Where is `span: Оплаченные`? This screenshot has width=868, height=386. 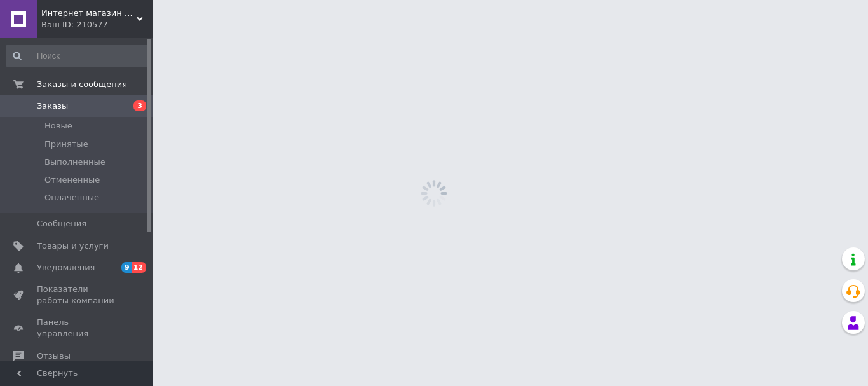
span: Оплаченные is located at coordinates (72, 198).